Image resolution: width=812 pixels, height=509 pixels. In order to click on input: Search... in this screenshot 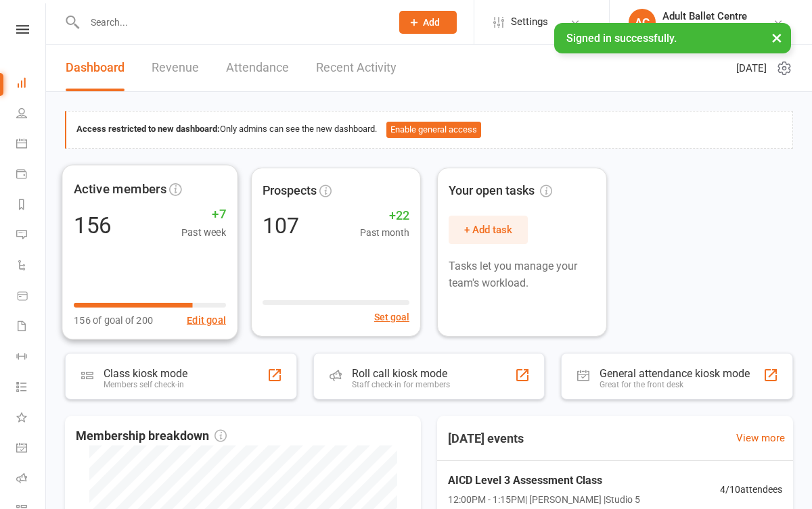, I will do `click(231, 23)`.